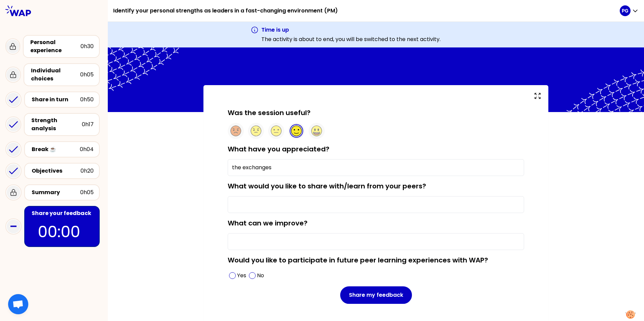 The height and width of the screenshot is (321, 644). What do you see at coordinates (376, 295) in the screenshot?
I see `button: Share my feedback` at bounding box center [376, 295].